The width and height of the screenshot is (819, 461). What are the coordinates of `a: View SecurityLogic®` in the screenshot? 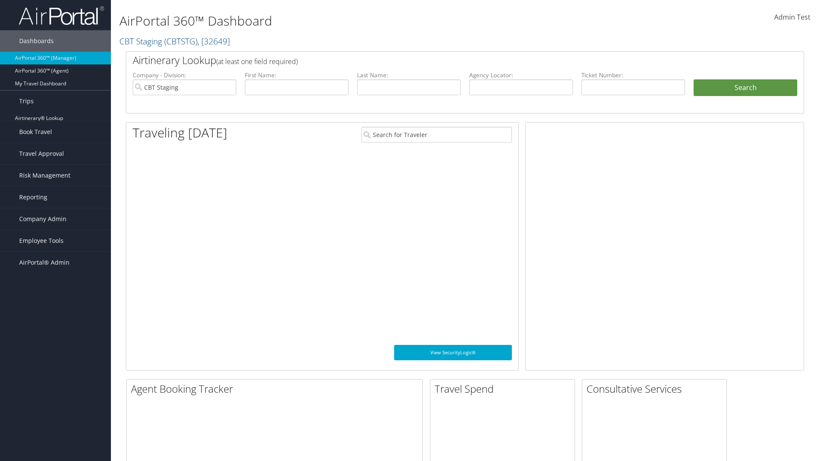 It's located at (453, 352).